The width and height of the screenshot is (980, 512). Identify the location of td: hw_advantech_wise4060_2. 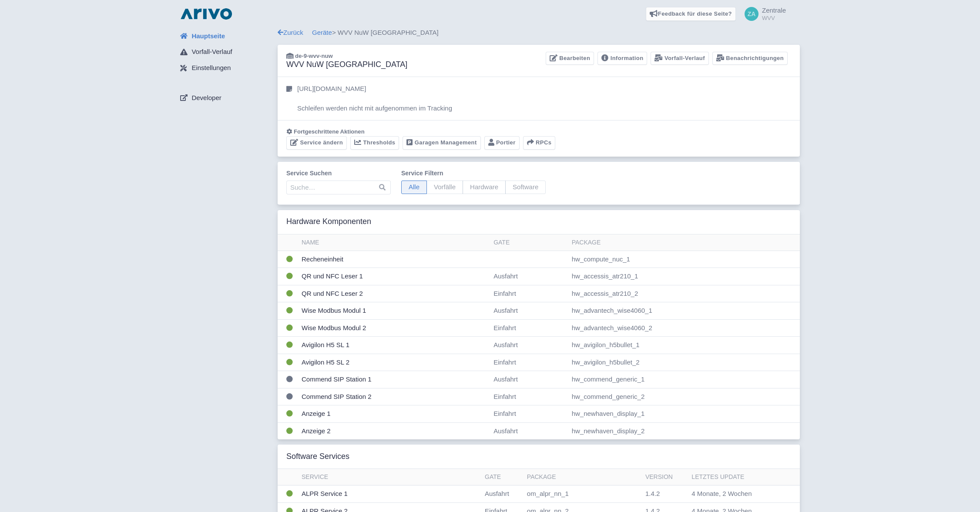
(684, 328).